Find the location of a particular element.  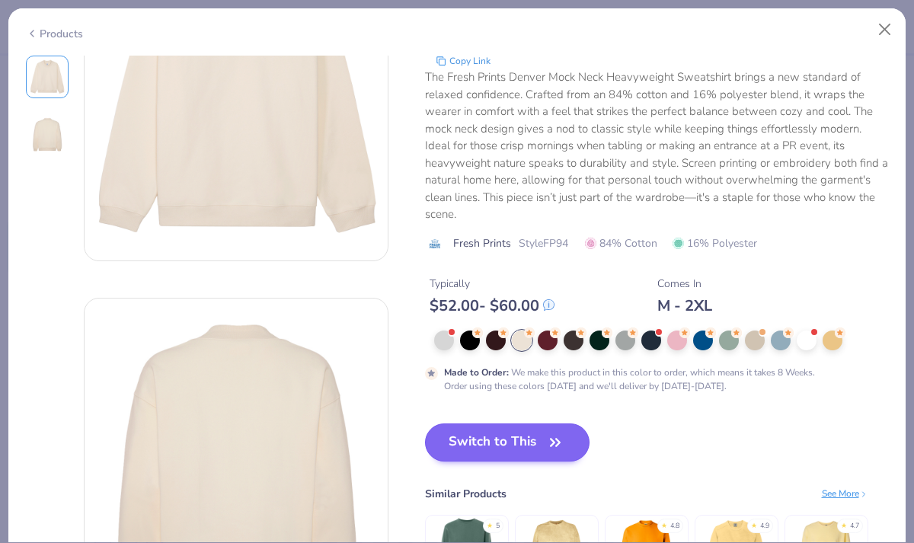

span: Fresh Prints is located at coordinates (482, 243).